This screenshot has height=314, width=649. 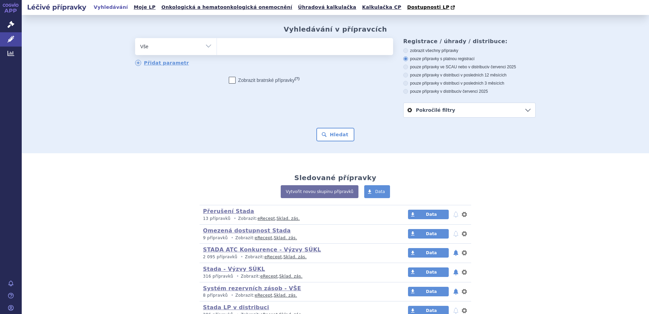 What do you see at coordinates (470, 67) in the screenshot?
I see `label: pouze přípravky ve SCAU nebo v distribuci` at bounding box center [470, 67].